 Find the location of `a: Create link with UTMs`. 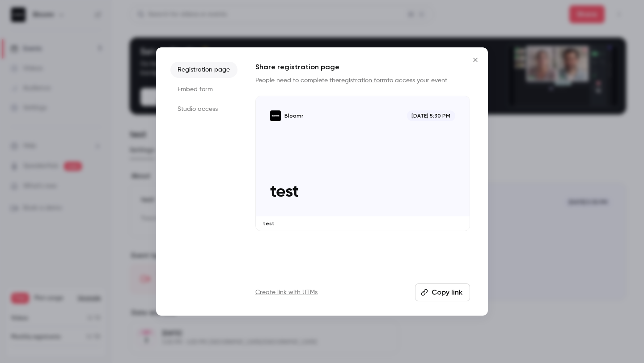

a: Create link with UTMs is located at coordinates (286, 292).